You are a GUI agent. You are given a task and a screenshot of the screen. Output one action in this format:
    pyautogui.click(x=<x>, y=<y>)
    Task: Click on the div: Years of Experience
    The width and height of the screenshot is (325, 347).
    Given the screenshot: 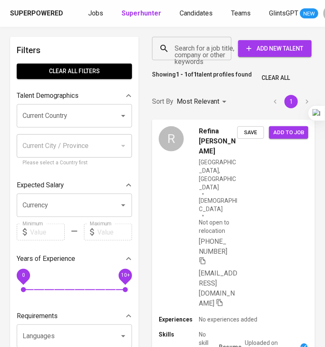 What is the action you would take?
    pyautogui.click(x=74, y=259)
    